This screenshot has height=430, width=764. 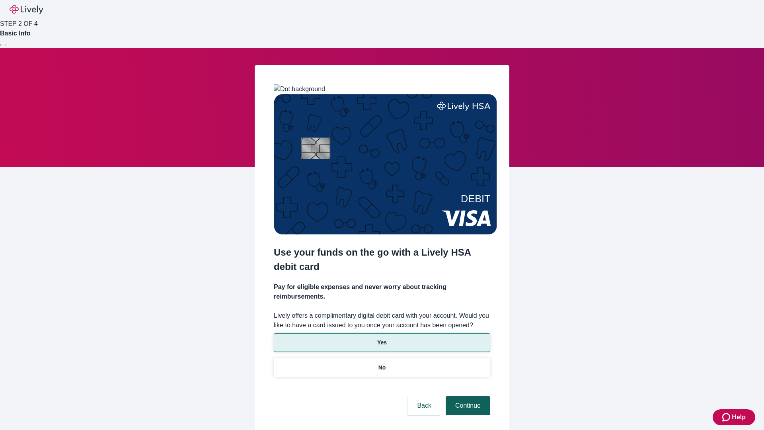 I want to click on label: Lively offers a complimentary digital debit card with your account. Would you like to have a card..., so click(x=382, y=321).